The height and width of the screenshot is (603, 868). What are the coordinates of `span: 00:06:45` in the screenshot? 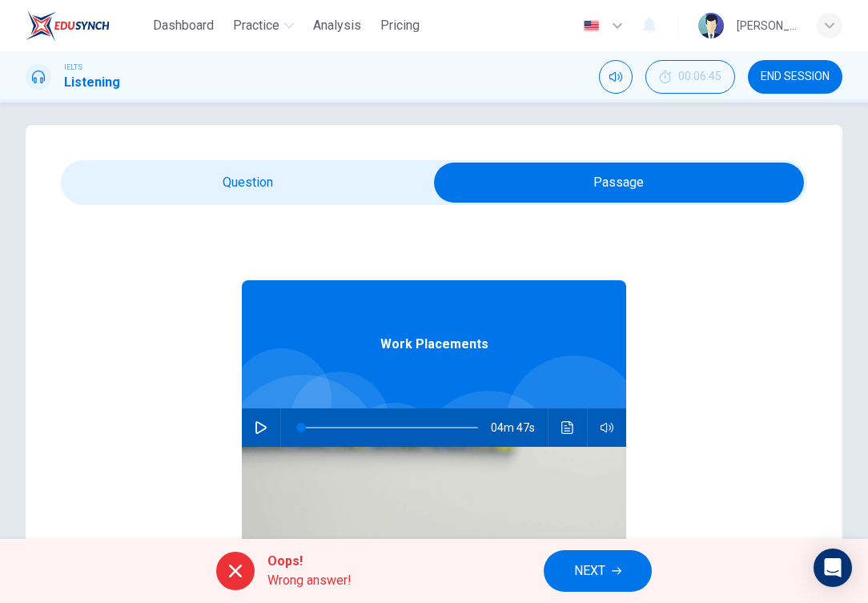 It's located at (700, 77).